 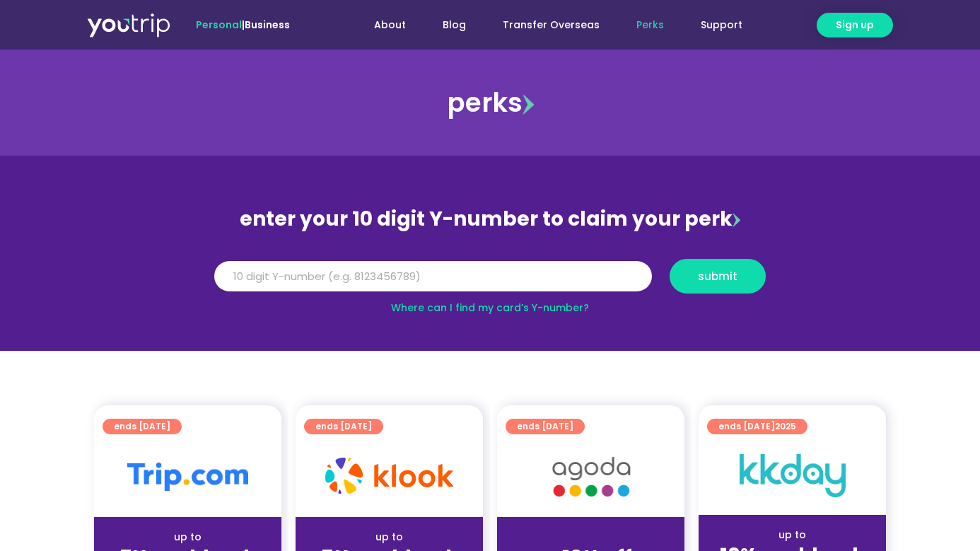 What do you see at coordinates (718, 276) in the screenshot?
I see `span: submit` at bounding box center [718, 276].